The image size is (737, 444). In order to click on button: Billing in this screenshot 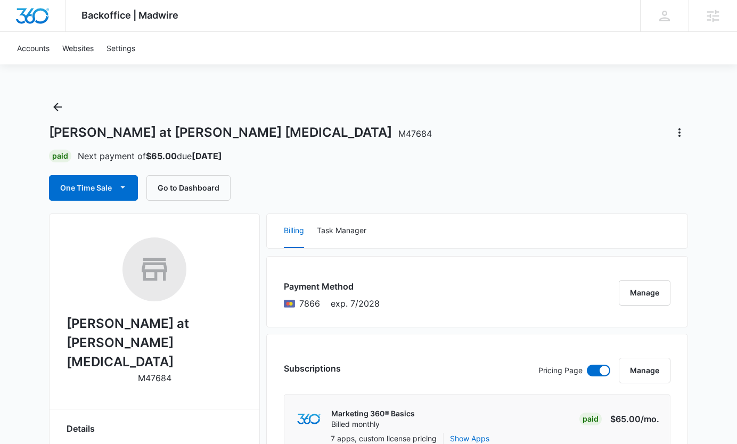, I will do `click(294, 231)`.